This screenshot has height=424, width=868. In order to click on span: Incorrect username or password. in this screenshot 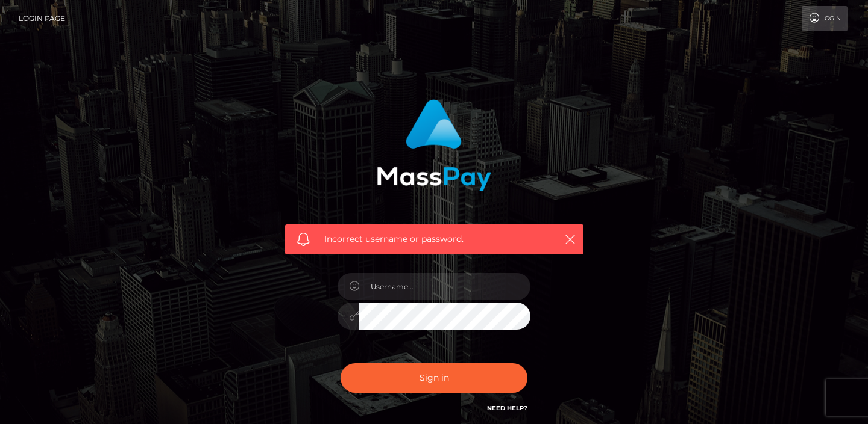, I will do `click(434, 239)`.